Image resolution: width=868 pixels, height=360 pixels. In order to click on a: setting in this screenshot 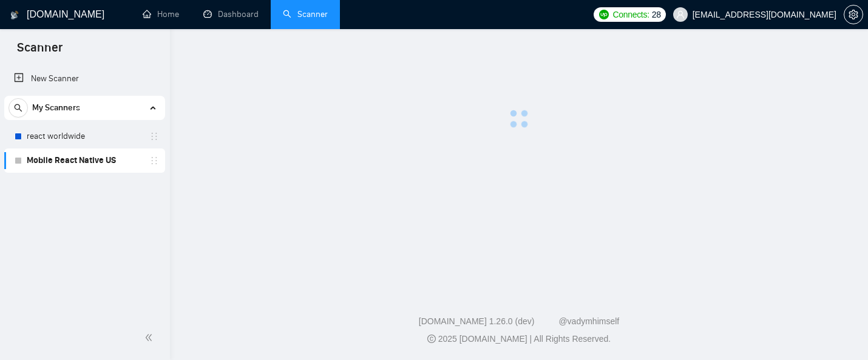, I will do `click(854, 15)`.